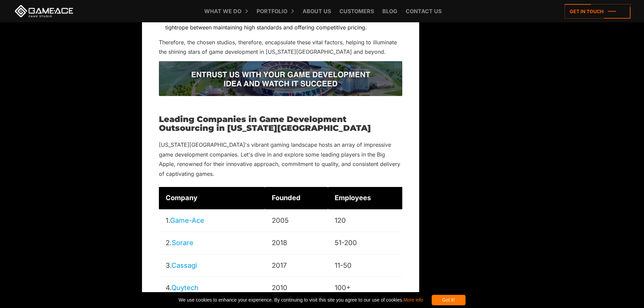  Describe the element at coordinates (365, 243) in the screenshot. I see `td: 51-200` at that location.